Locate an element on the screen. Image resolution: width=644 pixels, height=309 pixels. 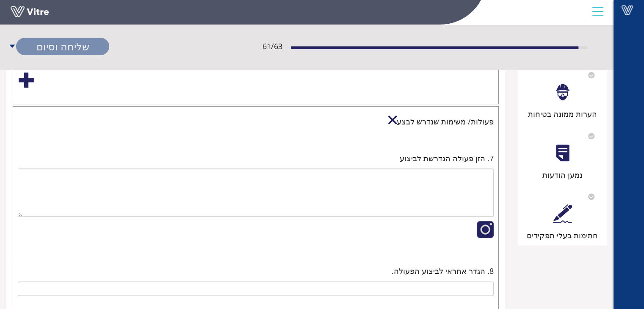
span: 61 / 63 is located at coordinates (272, 46).